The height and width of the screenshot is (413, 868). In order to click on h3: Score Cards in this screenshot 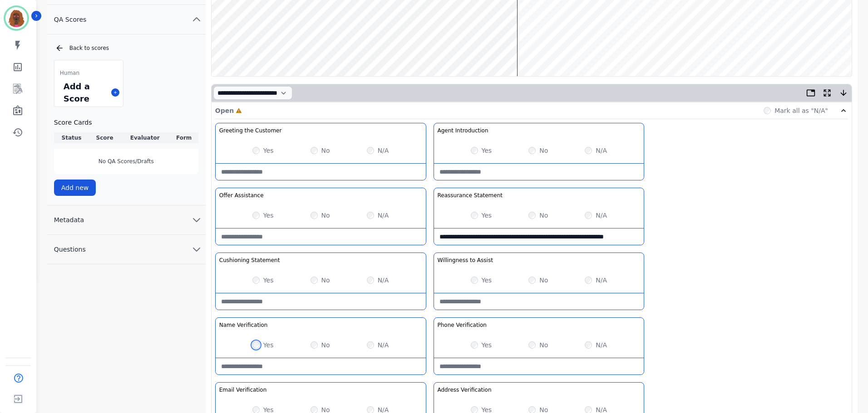, I will do `click(126, 122)`.